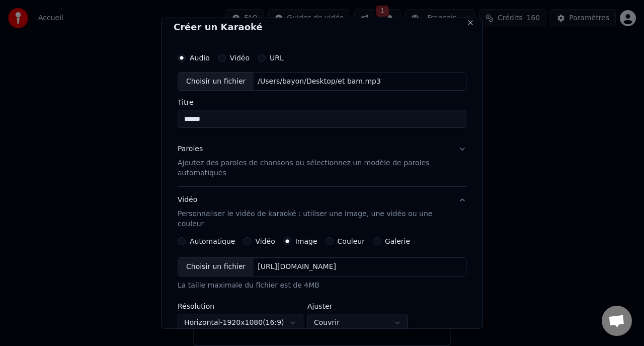  Describe the element at coordinates (200, 57) in the screenshot. I see `label: Audio` at that location.